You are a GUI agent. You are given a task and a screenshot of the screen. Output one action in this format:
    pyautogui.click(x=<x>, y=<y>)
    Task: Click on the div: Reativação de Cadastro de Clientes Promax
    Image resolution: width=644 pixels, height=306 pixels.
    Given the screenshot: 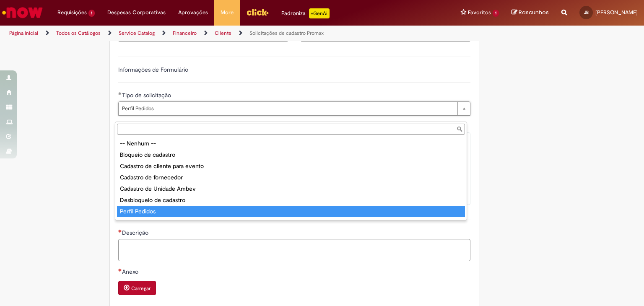 What is the action you would take?
    pyautogui.click(x=291, y=223)
    